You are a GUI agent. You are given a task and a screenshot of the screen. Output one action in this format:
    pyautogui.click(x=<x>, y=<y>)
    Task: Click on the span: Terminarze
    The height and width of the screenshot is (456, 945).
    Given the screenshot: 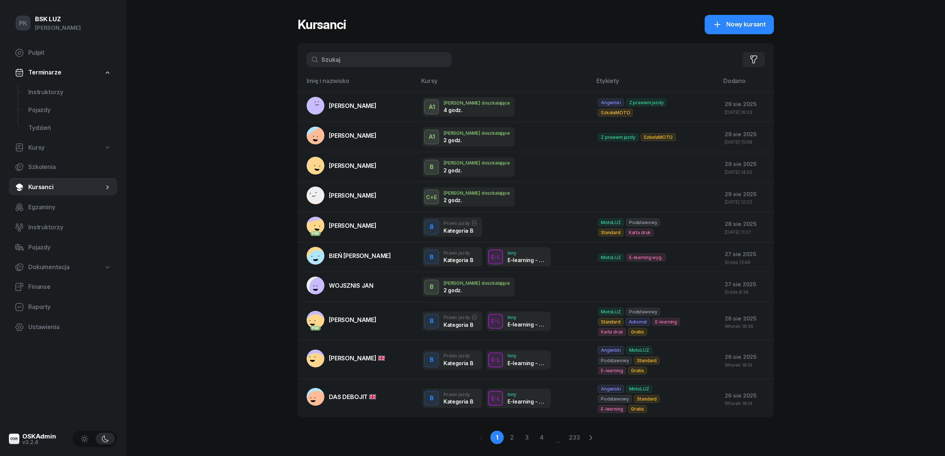 What is the action you would take?
    pyautogui.click(x=45, y=73)
    